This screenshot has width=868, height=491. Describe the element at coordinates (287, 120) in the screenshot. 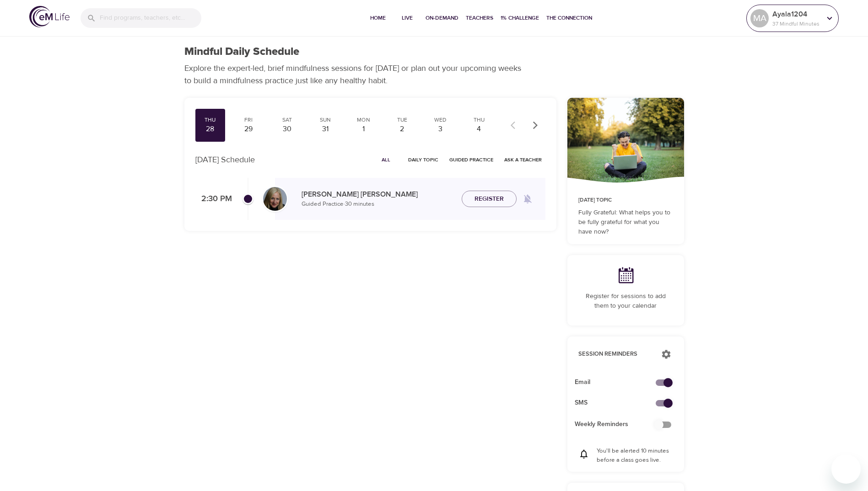

I see `div: Sat` at that location.